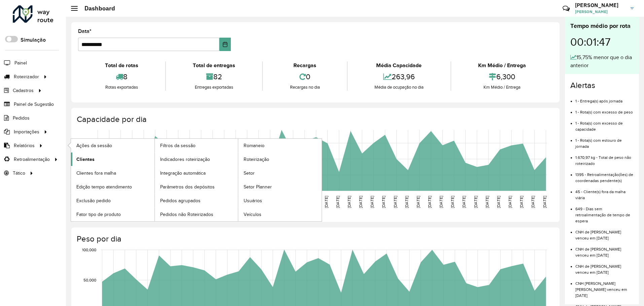 The height and width of the screenshot is (306, 644). Describe the element at coordinates (604, 158) in the screenshot. I see `li: 1.670,97 kg - Total de peso não roteirizado` at that location.